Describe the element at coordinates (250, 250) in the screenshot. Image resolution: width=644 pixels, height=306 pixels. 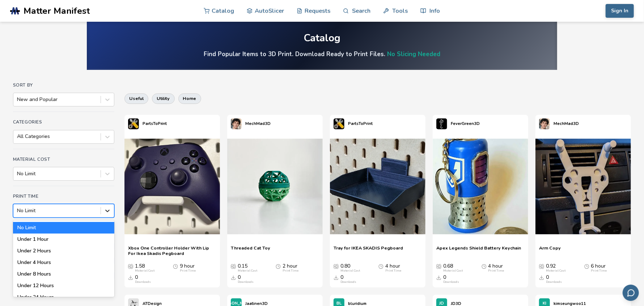
I see `a: Threaded Cat Toy` at that location.